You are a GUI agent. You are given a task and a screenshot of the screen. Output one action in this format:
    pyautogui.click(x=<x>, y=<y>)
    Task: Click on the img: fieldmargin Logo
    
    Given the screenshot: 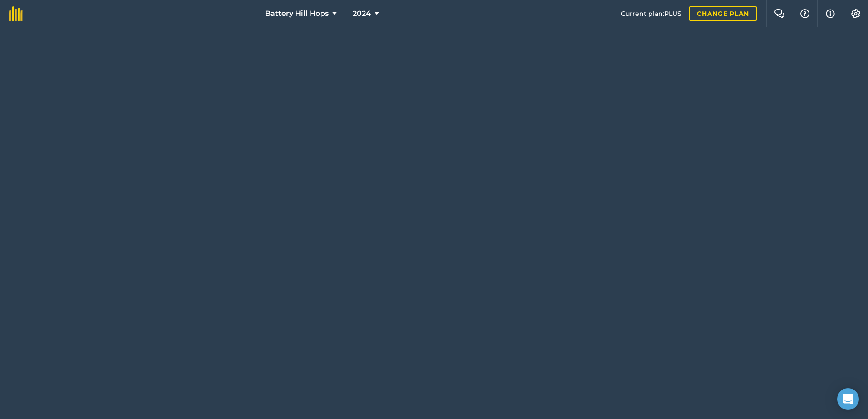 What is the action you would take?
    pyautogui.click(x=16, y=14)
    